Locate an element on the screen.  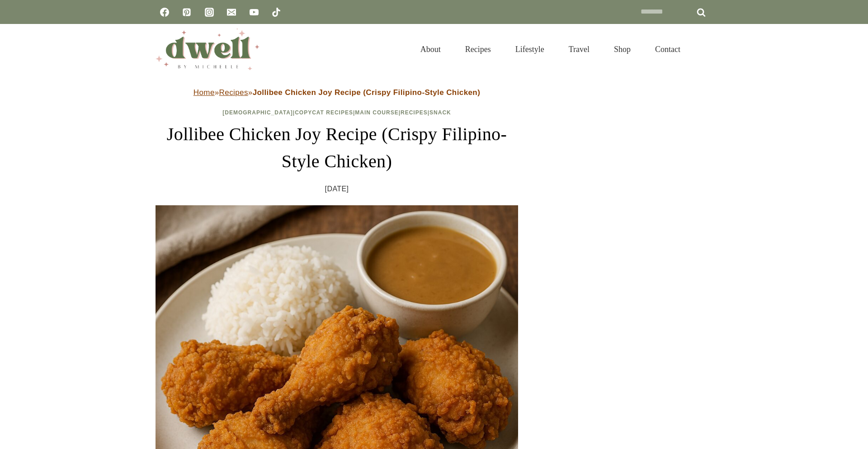
img: DWELL by michelle is located at coordinates (208, 49).